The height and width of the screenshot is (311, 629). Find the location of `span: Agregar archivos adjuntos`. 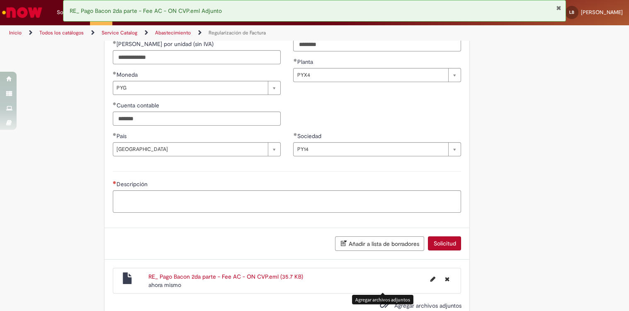

span: Agregar archivos adjuntos is located at coordinates (428, 306).